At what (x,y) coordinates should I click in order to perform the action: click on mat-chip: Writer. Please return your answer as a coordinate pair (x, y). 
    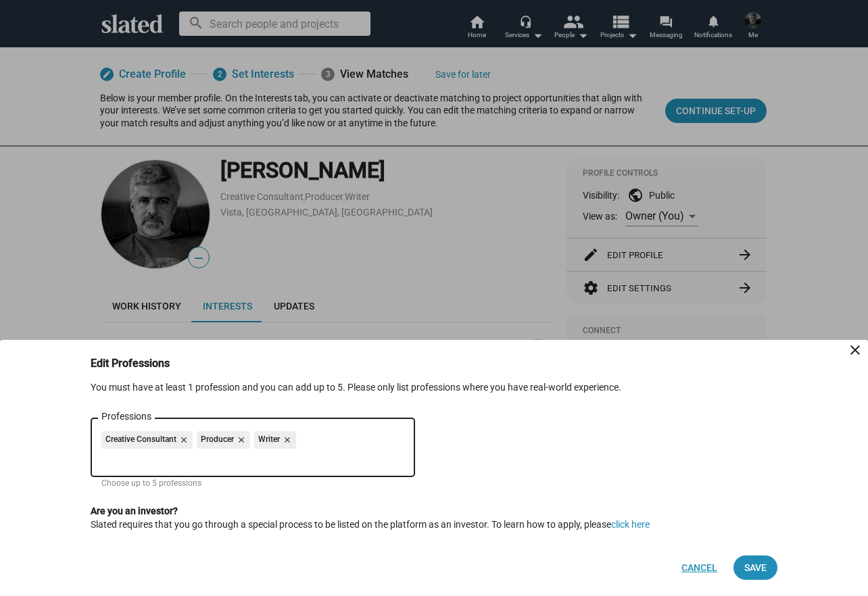
    Looking at the image, I should click on (275, 440).